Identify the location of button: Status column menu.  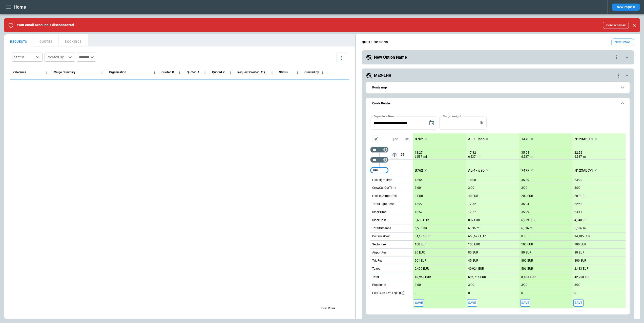
(297, 72).